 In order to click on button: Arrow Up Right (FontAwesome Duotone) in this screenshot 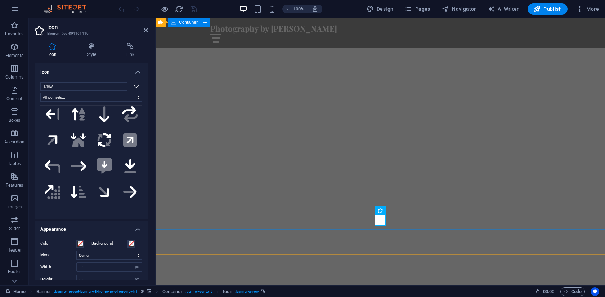, I will do `click(53, 140)`.